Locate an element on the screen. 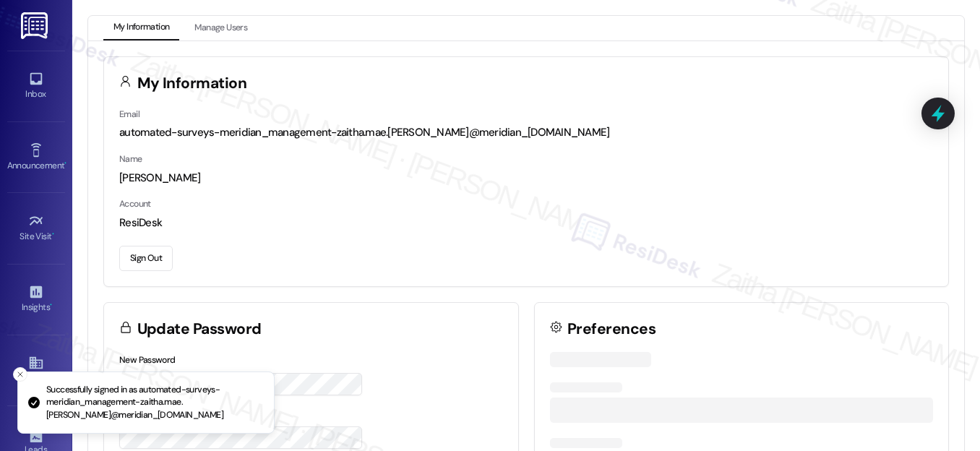 This screenshot has width=980, height=451. a: Site Visit • is located at coordinates (36, 228).